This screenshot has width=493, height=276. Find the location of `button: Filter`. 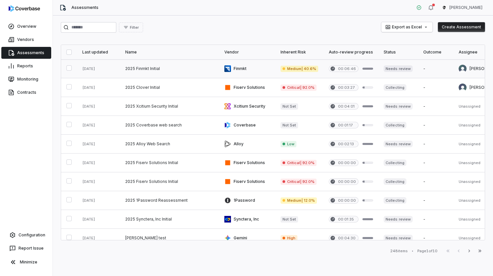

button: Filter is located at coordinates (131, 27).